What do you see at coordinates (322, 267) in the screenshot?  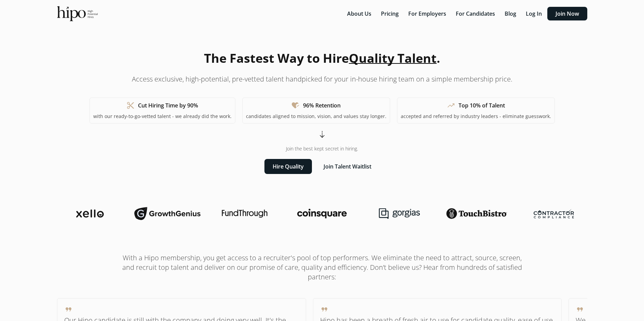 I see `h1: With a Hipo membership, you get access to a recruiter's pool of top performers. We eliminate the ...` at bounding box center [322, 267].